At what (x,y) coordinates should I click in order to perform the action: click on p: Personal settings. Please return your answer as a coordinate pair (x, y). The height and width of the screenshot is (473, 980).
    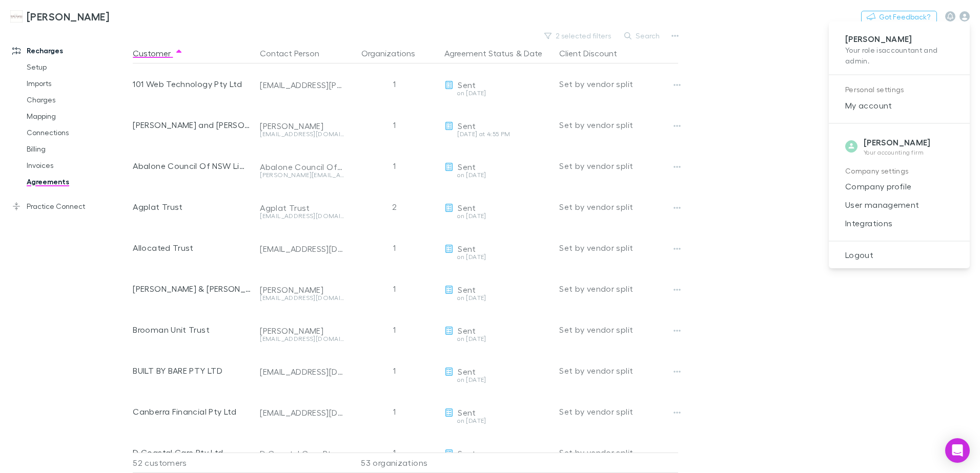
    Looking at the image, I should click on (899, 89).